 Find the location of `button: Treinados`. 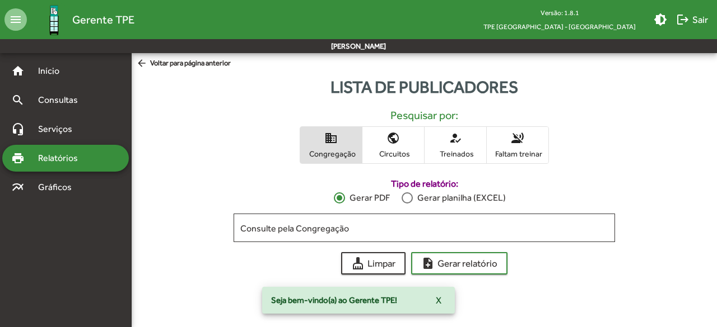

button: Treinados is located at coordinates (455, 145).